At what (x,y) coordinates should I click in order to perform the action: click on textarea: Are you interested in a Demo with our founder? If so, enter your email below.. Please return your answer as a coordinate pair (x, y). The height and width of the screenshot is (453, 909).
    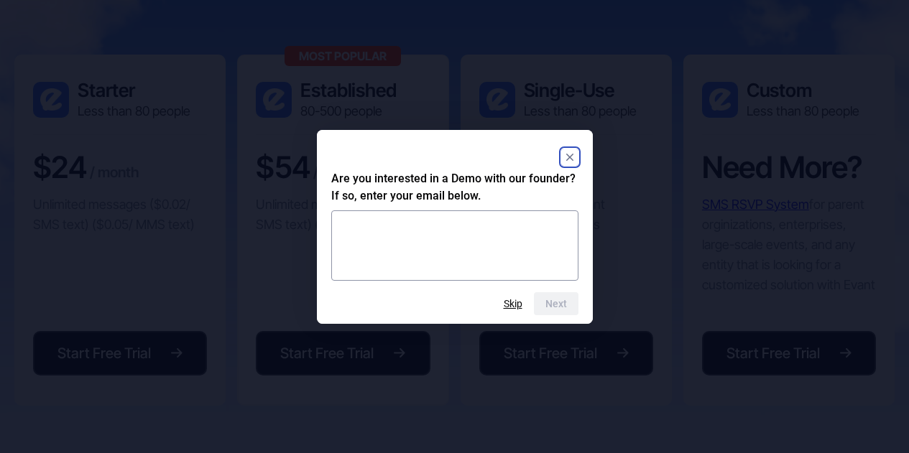
    Looking at the image, I should click on (455, 246).